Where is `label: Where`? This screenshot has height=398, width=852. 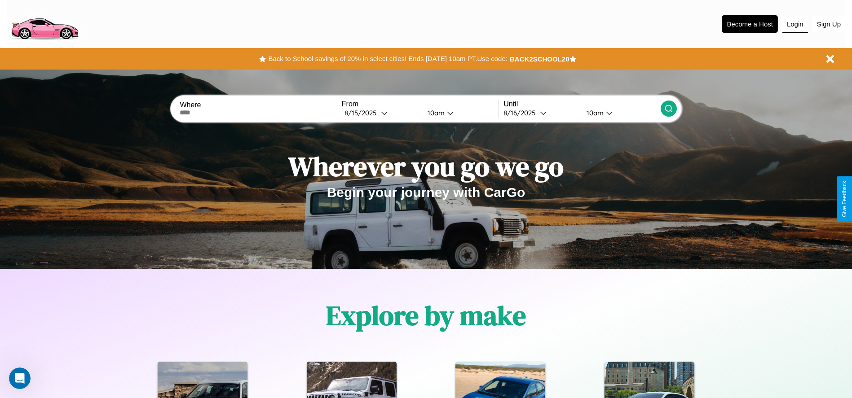
label: Where is located at coordinates (258, 105).